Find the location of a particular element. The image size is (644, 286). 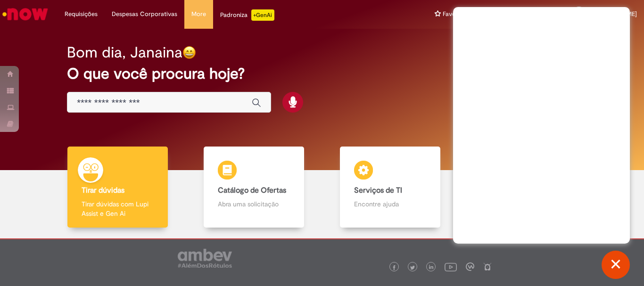

img: logo_footer_youtube.png is located at coordinates (451, 267).